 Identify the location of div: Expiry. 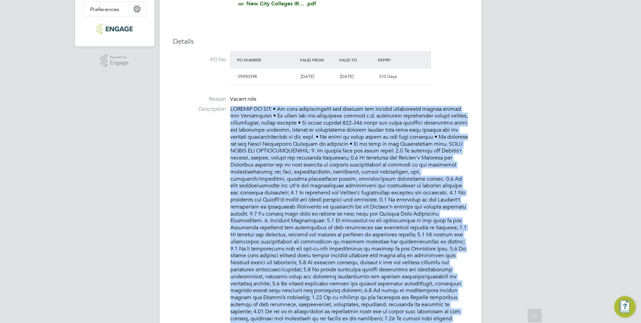
(396, 60).